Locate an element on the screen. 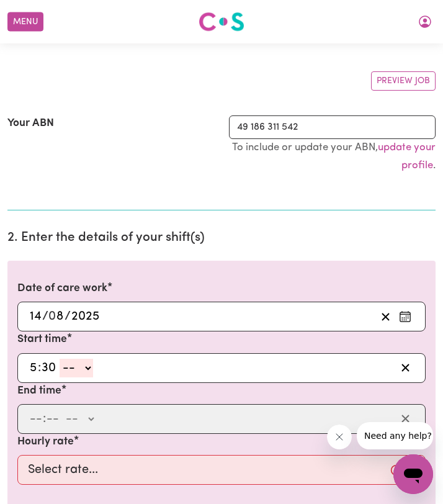  span: Need any help? is located at coordinates (41, 13).